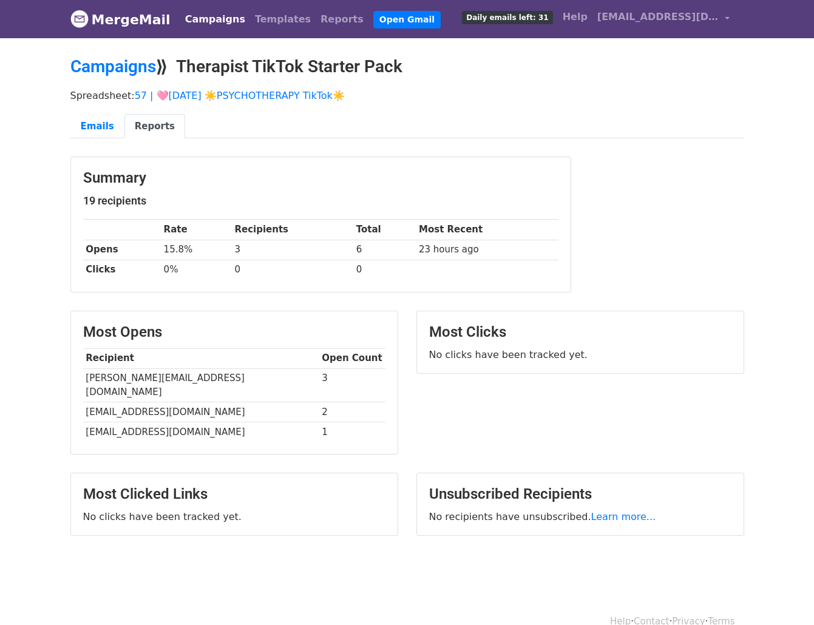 Image resolution: width=814 pixels, height=625 pixels. What do you see at coordinates (196, 269) in the screenshot?
I see `td: 0%` at bounding box center [196, 269].